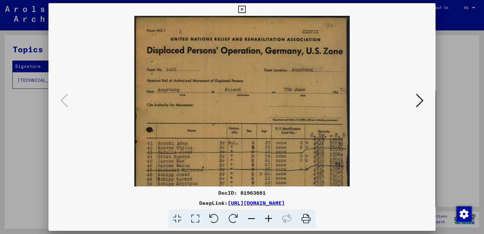 The height and width of the screenshot is (234, 484). What do you see at coordinates (464, 214) in the screenshot?
I see `img: Change consent` at bounding box center [464, 214].